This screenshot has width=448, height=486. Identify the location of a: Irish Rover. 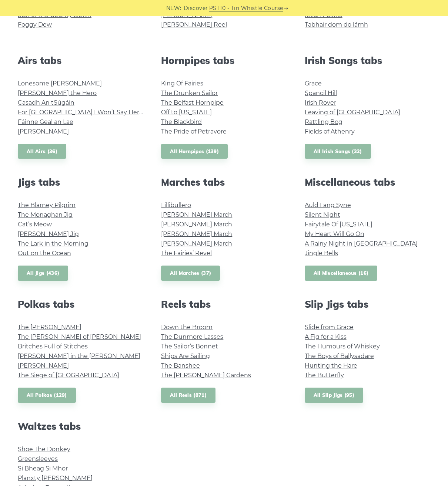
(320, 103).